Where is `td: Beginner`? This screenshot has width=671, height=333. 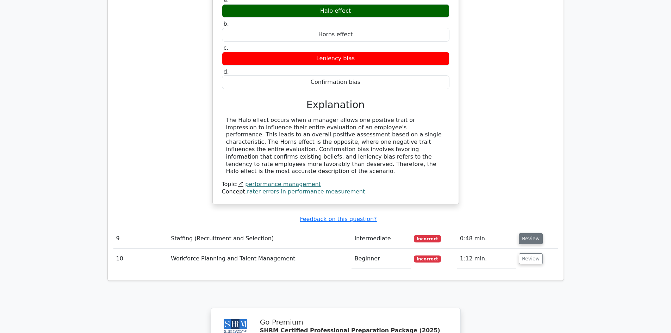
td: Beginner is located at coordinates (381, 258).